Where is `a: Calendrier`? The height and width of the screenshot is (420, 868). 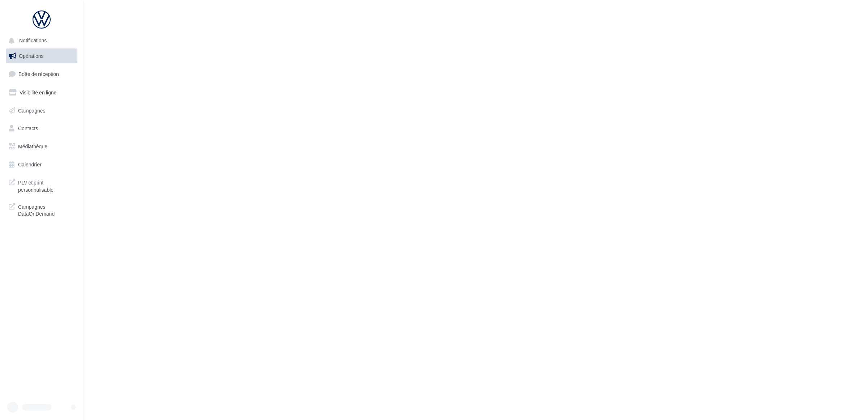 a: Calendrier is located at coordinates (41, 165).